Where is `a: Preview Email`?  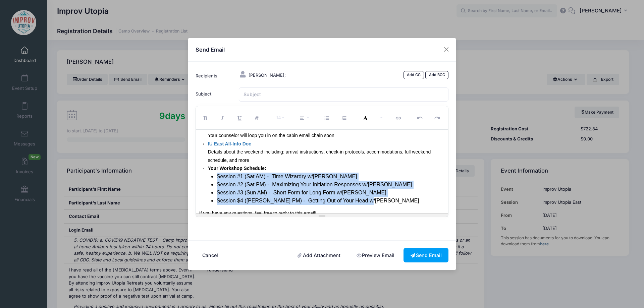
a: Preview Email is located at coordinates (375, 255).